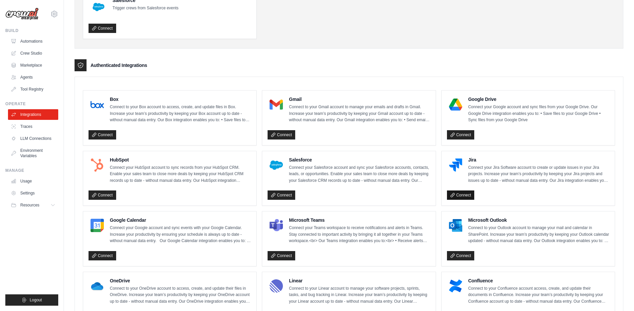 Image resolution: width=634 pixels, height=311 pixels. Describe the element at coordinates (456, 165) in the screenshot. I see `img: Jira Logo` at that location.